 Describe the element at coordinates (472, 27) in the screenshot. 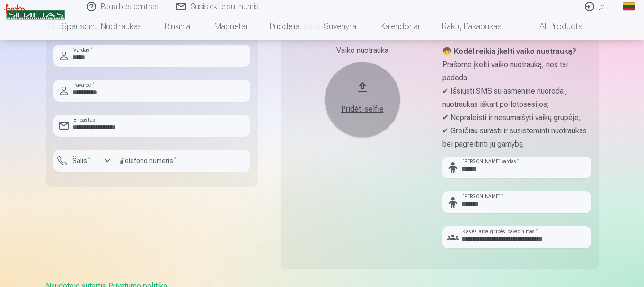

I see `a: Raktų pakabukas` at that location.